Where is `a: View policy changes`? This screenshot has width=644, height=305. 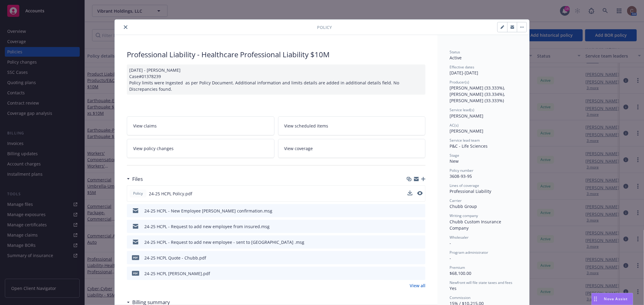
a: View policy changes is located at coordinates (200, 148).